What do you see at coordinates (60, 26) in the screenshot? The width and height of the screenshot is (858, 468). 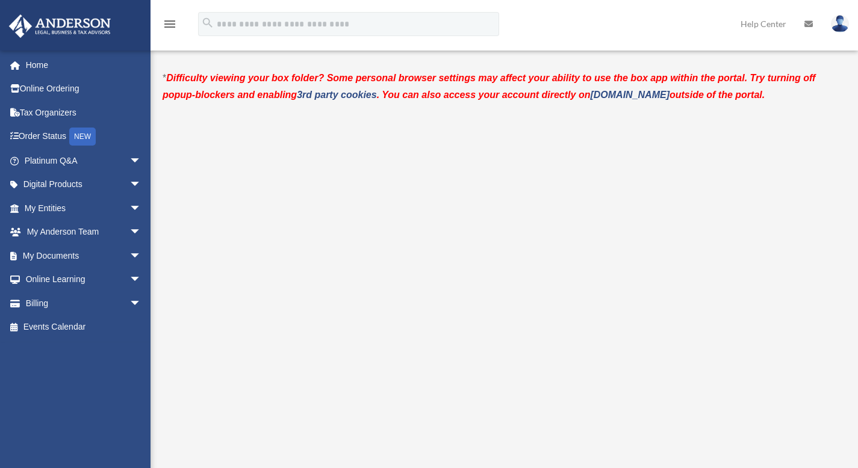 I see `img: Anderson Advisors Platinum Portal` at bounding box center [60, 26].